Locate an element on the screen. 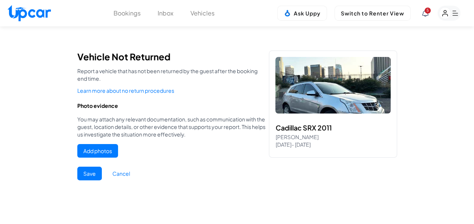 This screenshot has width=474, height=224. button: Ask Uppy is located at coordinates (302, 13).